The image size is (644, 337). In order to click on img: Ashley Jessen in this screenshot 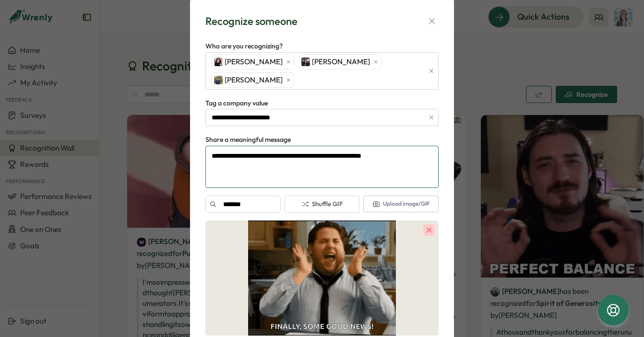, I will do `click(306, 62)`.